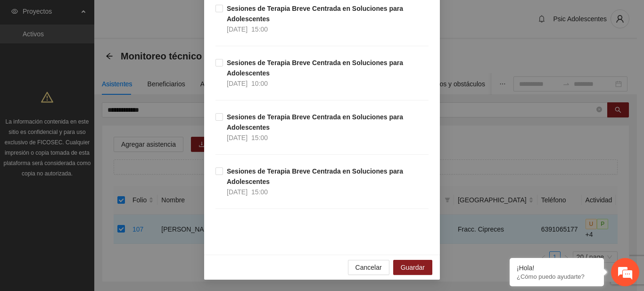 The height and width of the screenshot is (291, 644). I want to click on span: 10:00, so click(260, 83).